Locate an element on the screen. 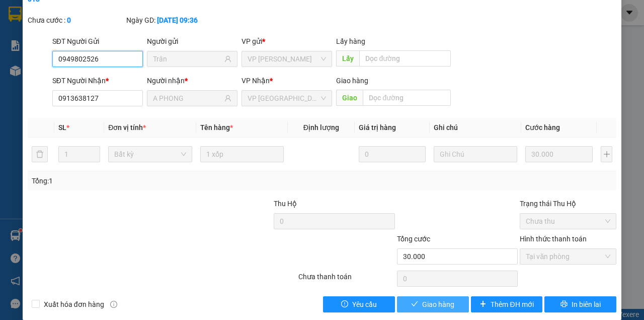 This screenshot has width=644, height=320. span: Bất kỳ is located at coordinates (150, 154).